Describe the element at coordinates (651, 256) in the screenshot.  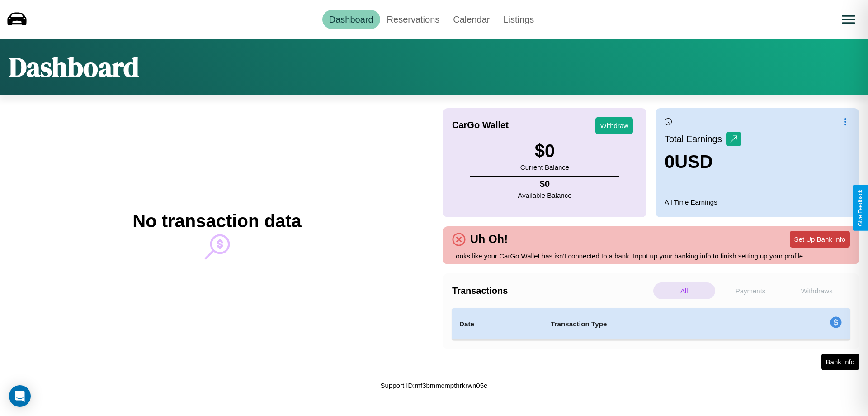
I see `p: Looks like your CarGo Wallet has isn't connected to a bank. Input up your banking info to finish ...` at that location.